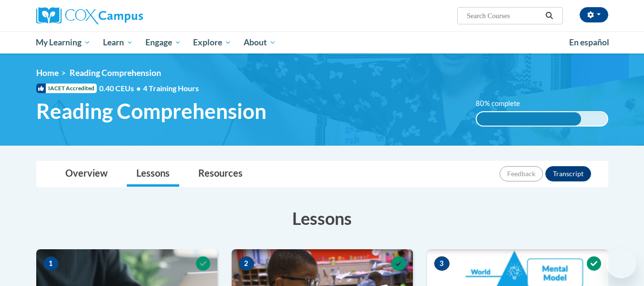 This screenshot has width=644, height=286. What do you see at coordinates (322, 218) in the screenshot?
I see `h3: Lessons` at bounding box center [322, 218].